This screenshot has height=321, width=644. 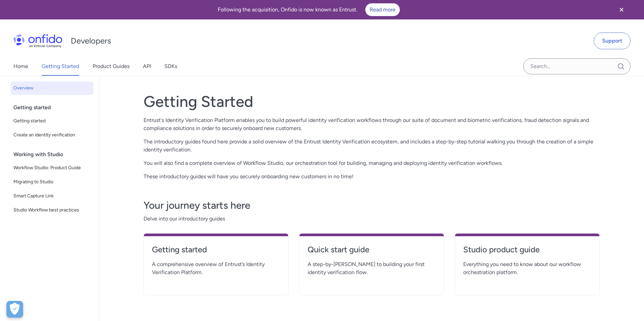 I want to click on span: Migrating to Studio, so click(x=52, y=182).